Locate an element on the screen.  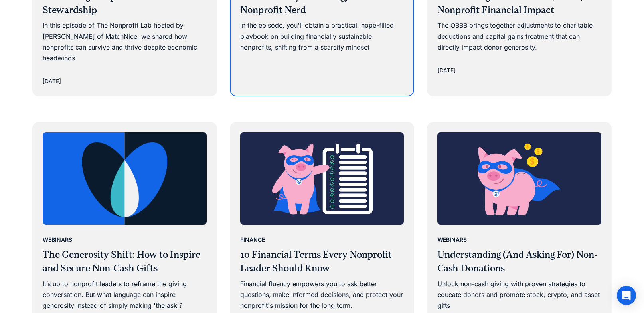
div: Unlock non-cash giving with proven strategies to educate donors and promote stock, crypto, and as... is located at coordinates (519, 295).